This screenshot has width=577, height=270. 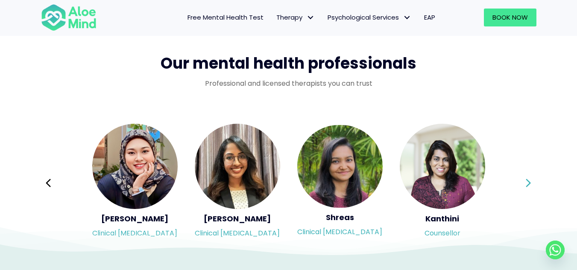 I want to click on img: <h5>Shreas</h5><p>Clinical Psychologist</p>, so click(x=340, y=167).